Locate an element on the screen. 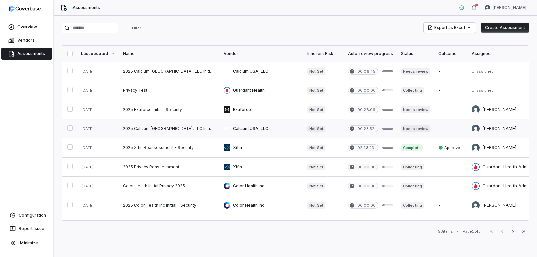 This screenshot has width=537, height=257. a: Vendors is located at coordinates (27, 40).